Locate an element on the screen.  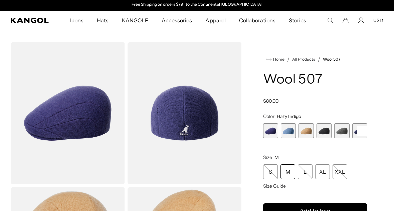
label: Camel is located at coordinates (306, 131).